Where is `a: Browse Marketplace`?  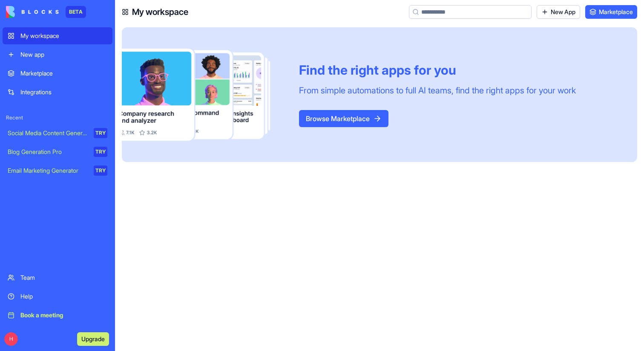
a: Browse Marketplace is located at coordinates (344, 118).